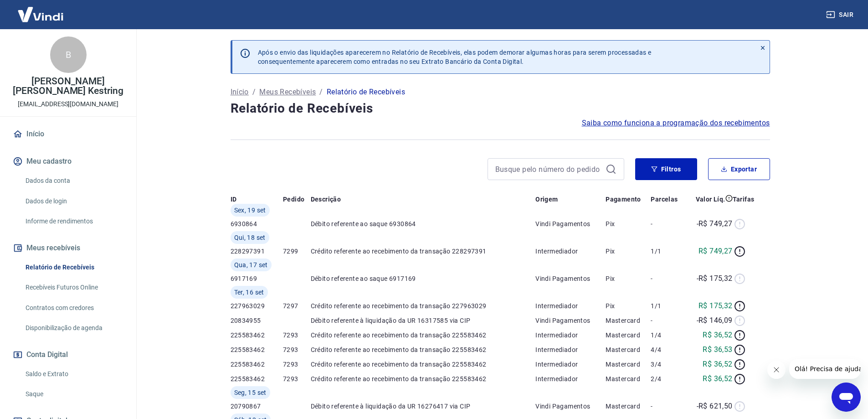 The height and width of the screenshot is (419, 868). What do you see at coordinates (257, 406) in the screenshot?
I see `p: 20790867` at bounding box center [257, 406].